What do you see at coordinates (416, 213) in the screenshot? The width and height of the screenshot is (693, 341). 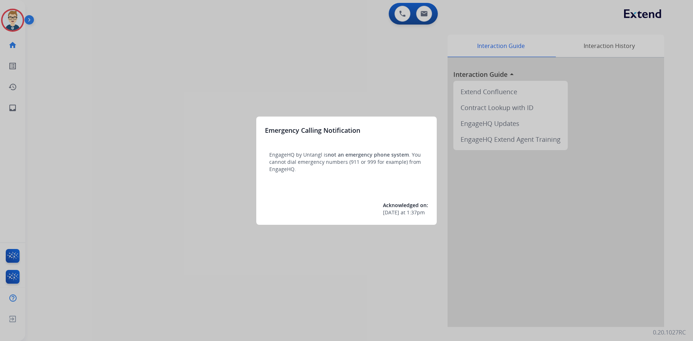 I see `span: 1:37pm` at bounding box center [416, 213].